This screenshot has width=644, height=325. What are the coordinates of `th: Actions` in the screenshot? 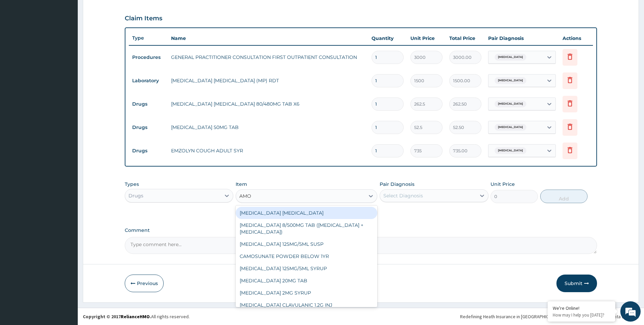 It's located at (576, 38).